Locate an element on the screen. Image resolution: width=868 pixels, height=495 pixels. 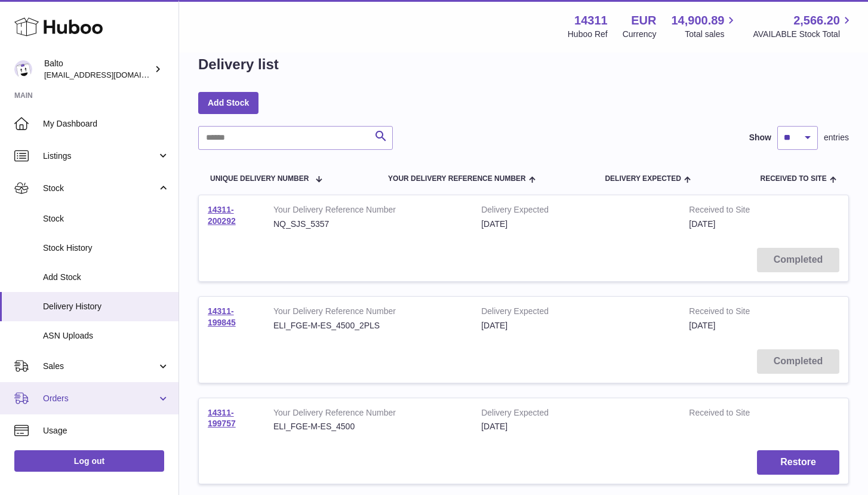
div: Currency is located at coordinates (639, 34).